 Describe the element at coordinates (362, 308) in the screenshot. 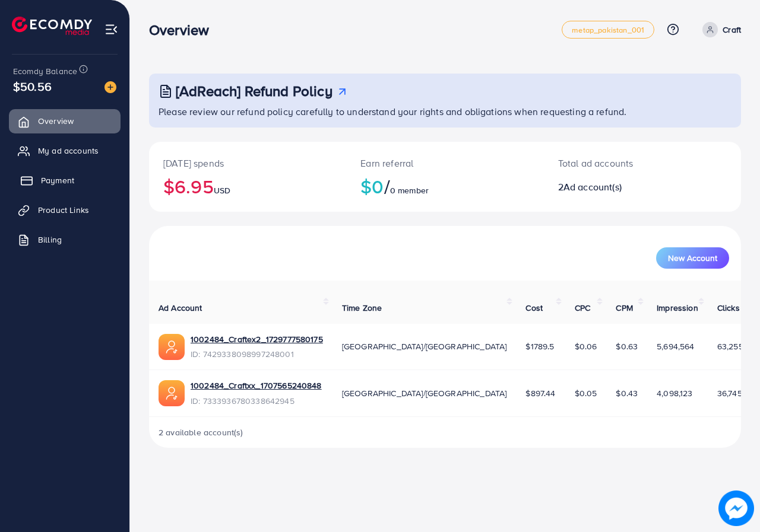

I see `span: Time Zone` at that location.